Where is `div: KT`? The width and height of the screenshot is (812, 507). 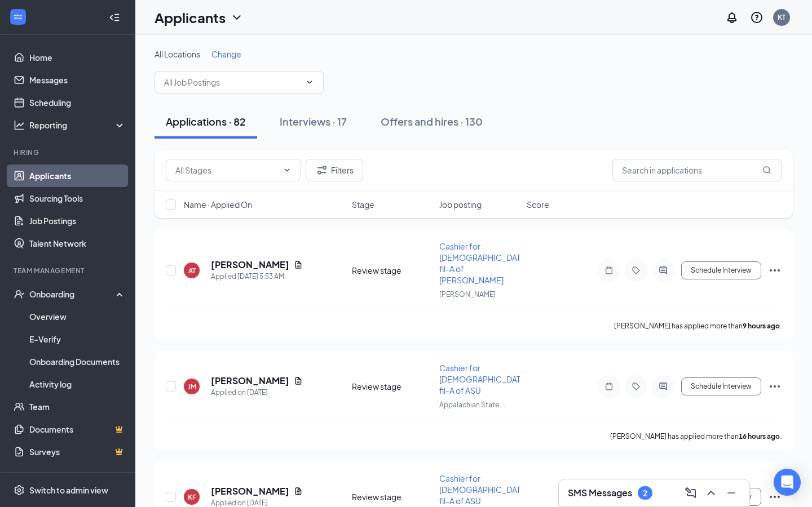
div: KT is located at coordinates (781, 17).